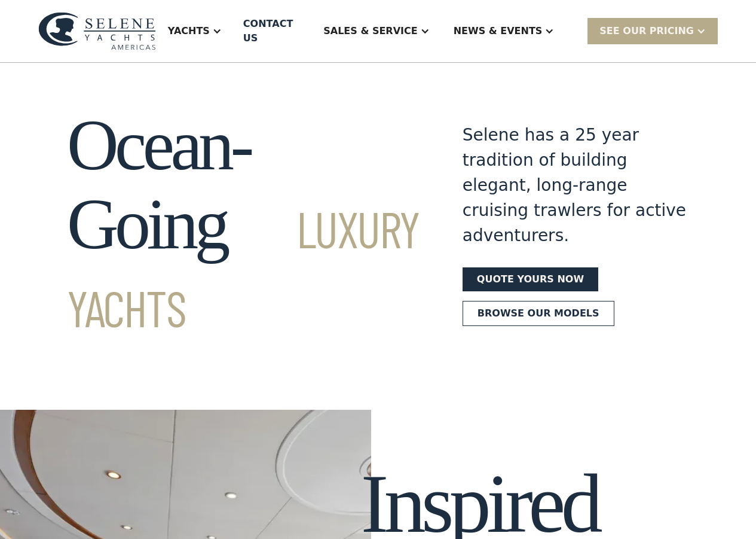 This screenshot has height=539, width=756. I want to click on img: logo, so click(97, 31).